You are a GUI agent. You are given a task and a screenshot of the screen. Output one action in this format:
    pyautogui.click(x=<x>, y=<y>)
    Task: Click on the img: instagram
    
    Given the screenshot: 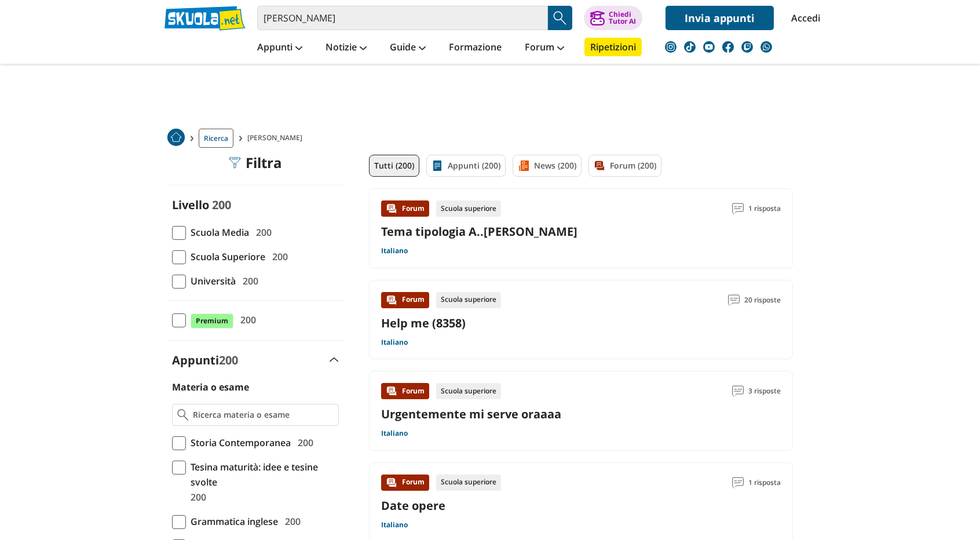 What is the action you would take?
    pyautogui.click(x=670, y=47)
    